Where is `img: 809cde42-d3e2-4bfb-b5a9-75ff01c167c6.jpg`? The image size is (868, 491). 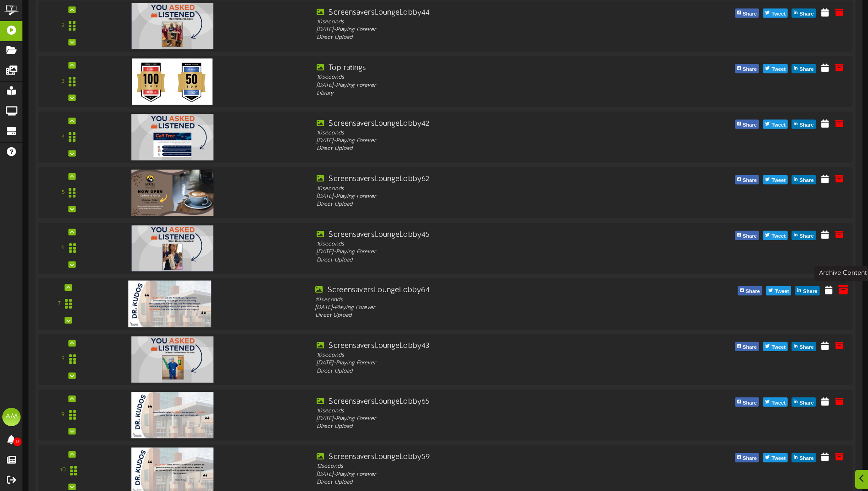 img: 809cde42-d3e2-4bfb-b5a9-75ff01c167c6.jpg is located at coordinates (172, 81).